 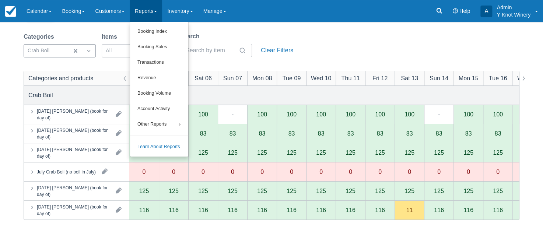 I want to click on div: A, so click(x=486, y=11).